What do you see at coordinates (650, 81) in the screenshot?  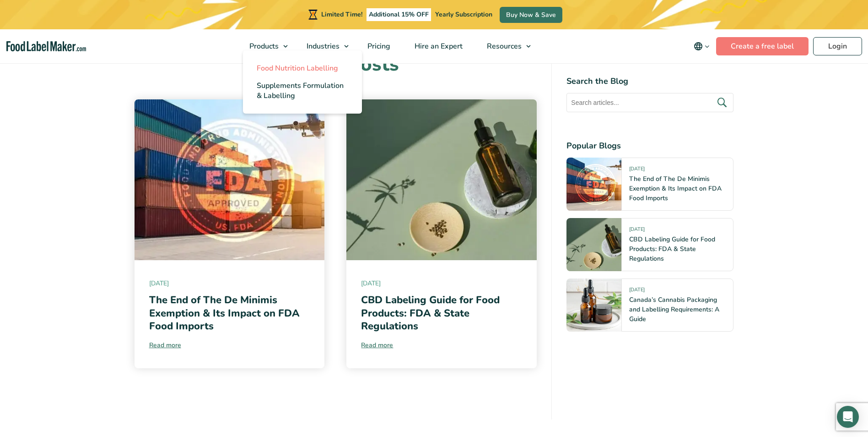 I see `h4: Search the Blog` at bounding box center [650, 81].